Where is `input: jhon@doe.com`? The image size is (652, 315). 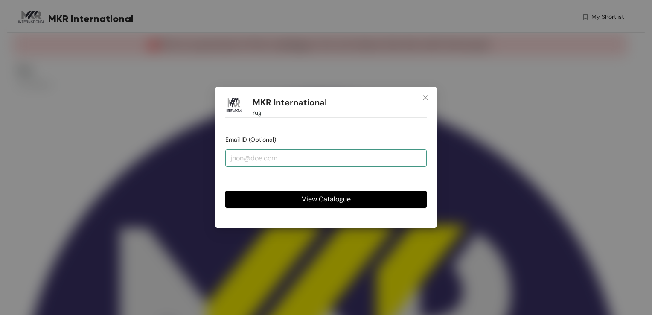 input: jhon@doe.com is located at coordinates (326, 158).